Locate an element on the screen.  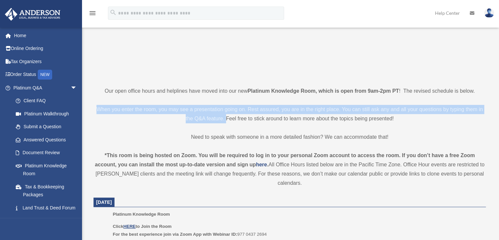
a: Tax & Bookkeeping Packages is located at coordinates (48, 190).